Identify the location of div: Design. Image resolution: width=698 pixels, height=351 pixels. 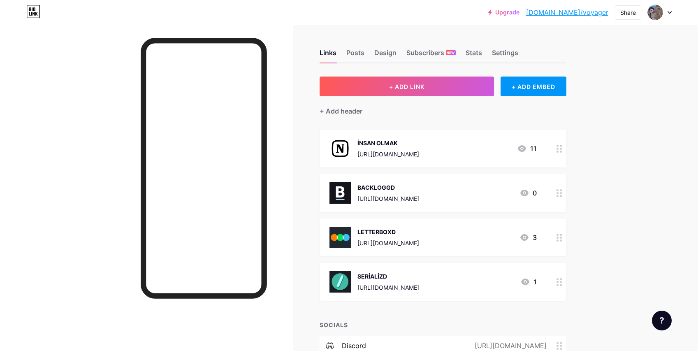
(385, 55).